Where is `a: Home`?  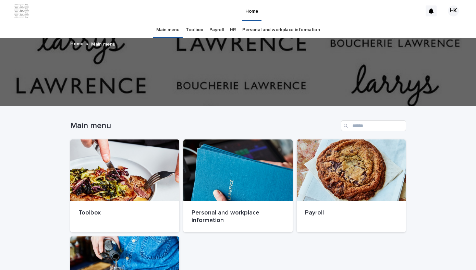
a: Home is located at coordinates (77, 43).